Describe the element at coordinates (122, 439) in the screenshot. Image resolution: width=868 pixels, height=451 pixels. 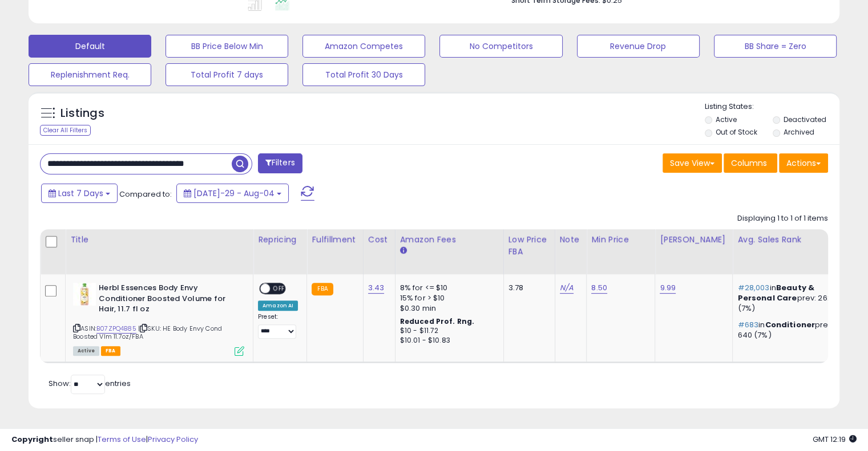
I see `a: Terms of Use` at that location.